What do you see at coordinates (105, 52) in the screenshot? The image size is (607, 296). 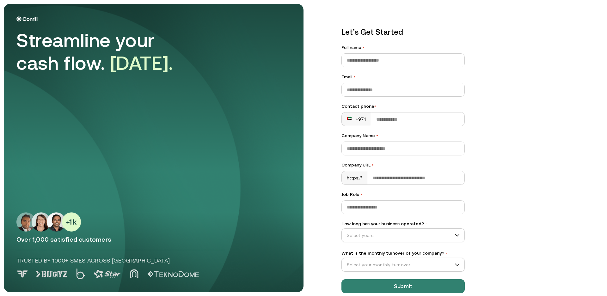 I see `div: Streamline your cash flow.` at bounding box center [105, 52].